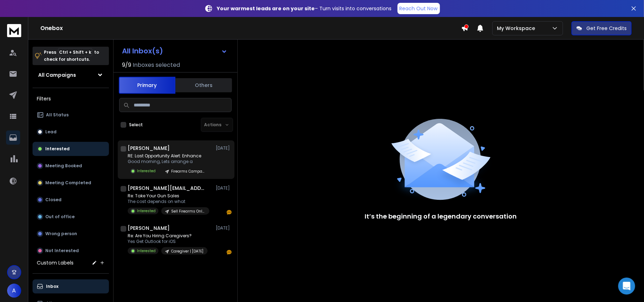 Image resolution: width=644 pixels, height=302 pixels. Describe the element at coordinates (71, 132) in the screenshot. I see `button: Lead` at that location.